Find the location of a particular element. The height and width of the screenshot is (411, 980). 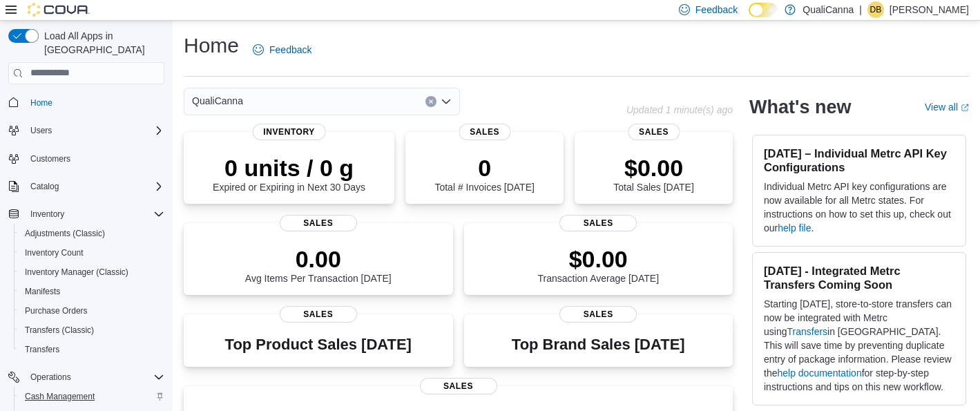

button: Transfers (Classic) is located at coordinates (92, 330).